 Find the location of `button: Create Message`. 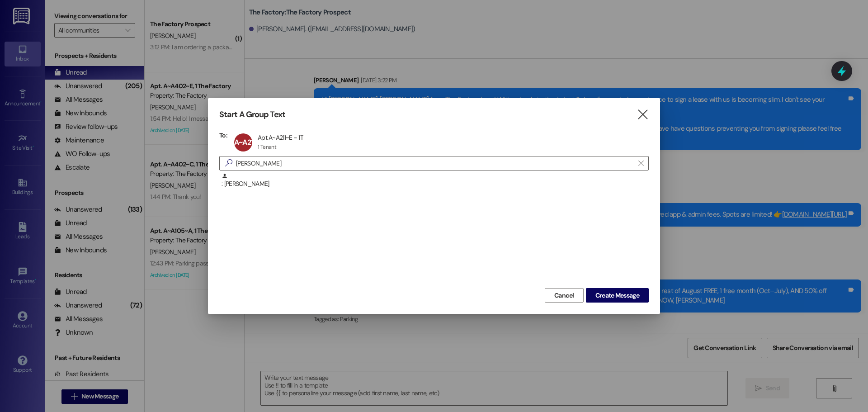

button: Create Message is located at coordinates (617, 295).